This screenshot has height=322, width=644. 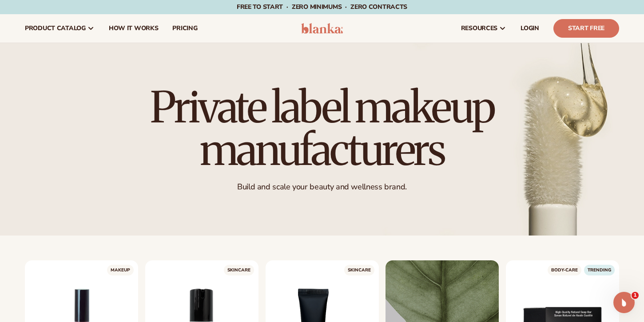 What do you see at coordinates (322, 129) in the screenshot?
I see `h1: Private label makeup manufacturers` at bounding box center [322, 129].